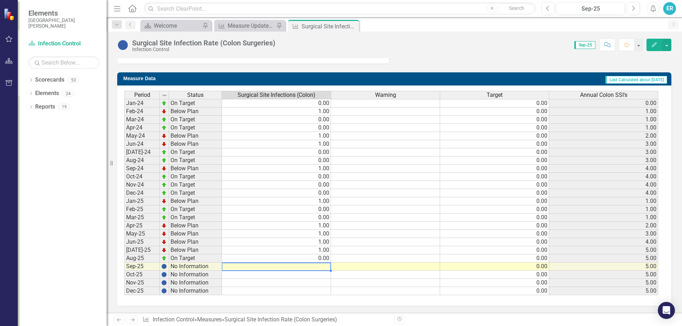 The width and height of the screenshot is (682, 326). Describe the element at coordinates (45, 107) in the screenshot. I see `a: Reports` at that location.